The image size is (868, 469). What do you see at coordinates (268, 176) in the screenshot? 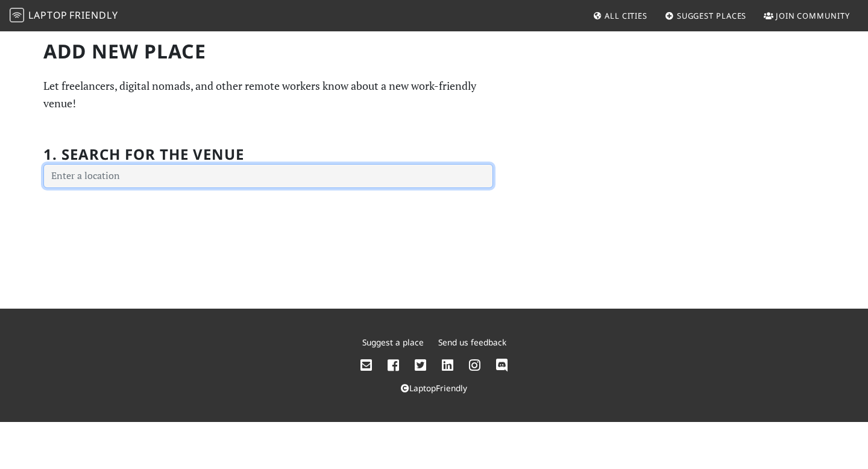
I see `input: Enter a location` at bounding box center [268, 176].